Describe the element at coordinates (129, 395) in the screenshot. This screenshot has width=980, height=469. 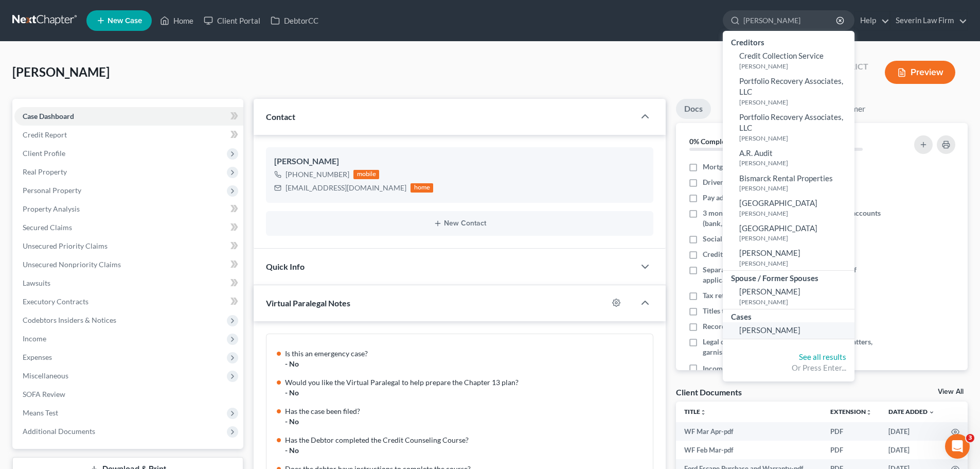
I see `a: SOFA Review` at that location.